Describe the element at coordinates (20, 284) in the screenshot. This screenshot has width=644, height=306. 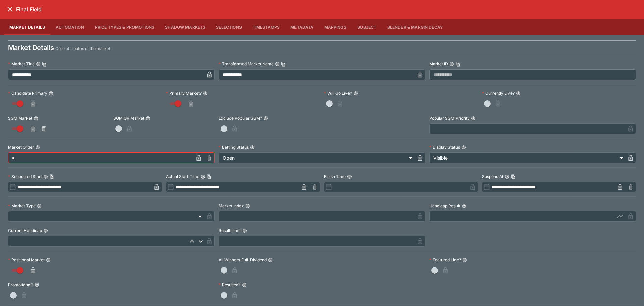
I see `p: Promotional?` at that location.